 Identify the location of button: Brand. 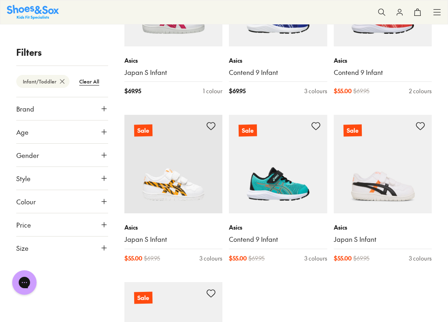
(62, 109).